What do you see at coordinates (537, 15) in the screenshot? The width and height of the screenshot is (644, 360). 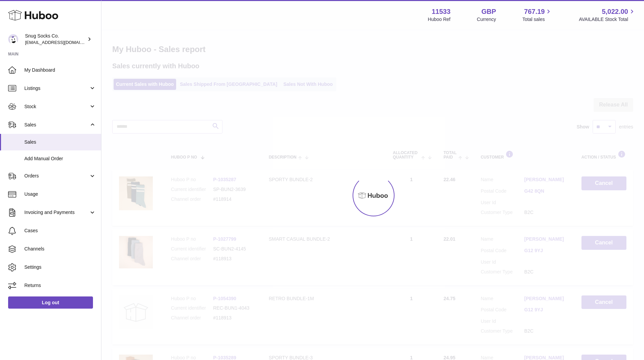 I see `a: 767.19 Total sales` at bounding box center [537, 15].